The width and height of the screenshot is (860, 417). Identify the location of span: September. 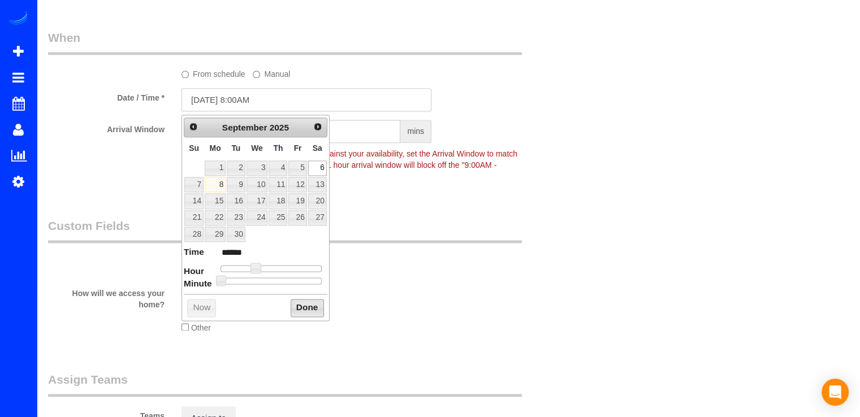
(245, 127).